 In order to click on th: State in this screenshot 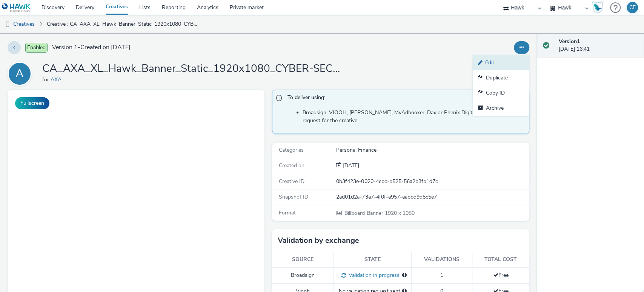, I will do `click(373, 260)`.